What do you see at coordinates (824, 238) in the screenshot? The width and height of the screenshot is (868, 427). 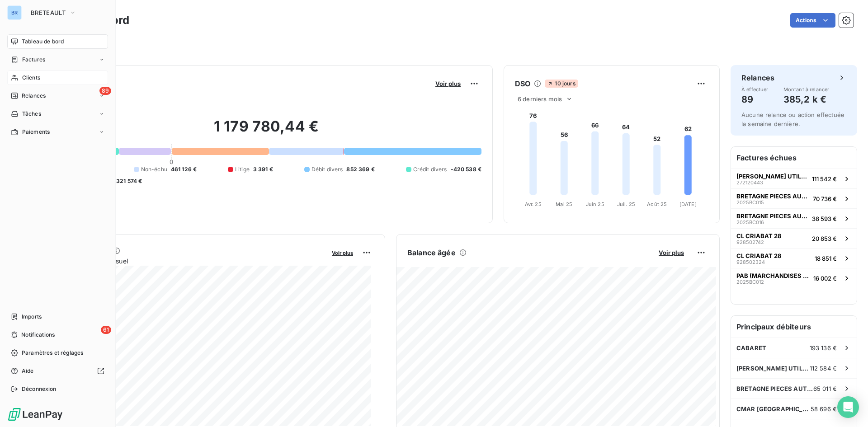 I see `span: 20 853 €` at bounding box center [824, 238].